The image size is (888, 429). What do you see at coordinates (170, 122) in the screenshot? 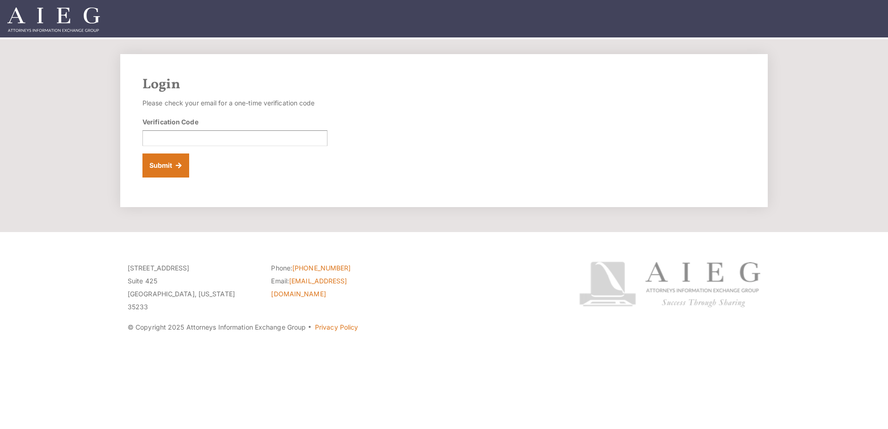
I see `label: Verification Code` at bounding box center [170, 122].